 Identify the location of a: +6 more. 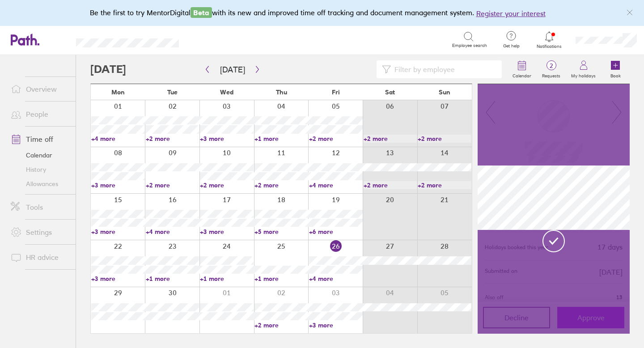
(335, 231).